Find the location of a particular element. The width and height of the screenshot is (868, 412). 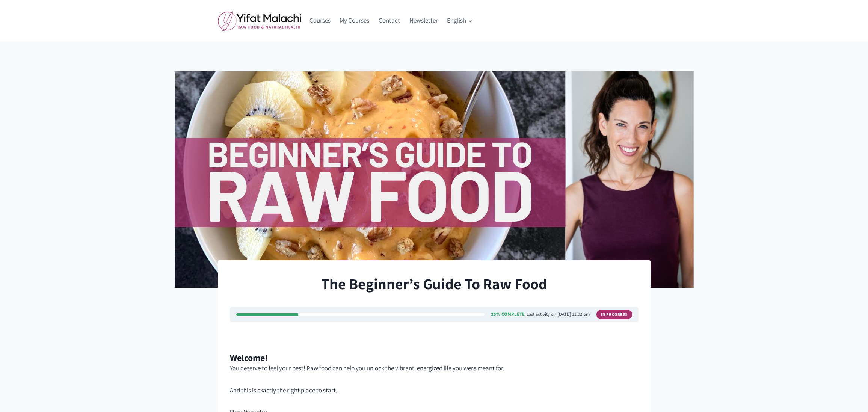

h3: Welcome! is located at coordinates (434, 357).